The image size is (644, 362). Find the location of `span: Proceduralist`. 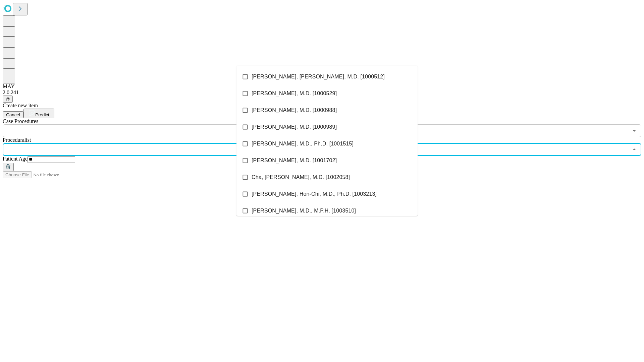

span: Proceduralist is located at coordinates (17, 140).